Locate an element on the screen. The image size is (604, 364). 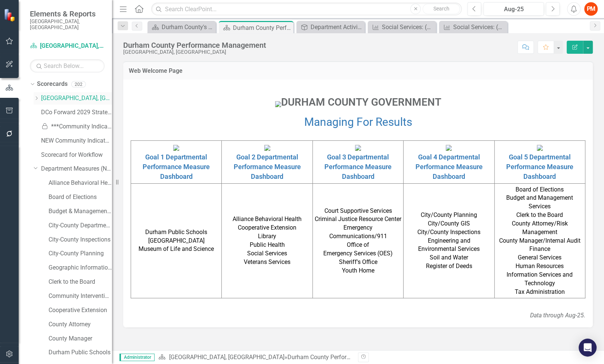
div: Durham County's ClearPoint Site - Performance Management is located at coordinates (188, 27).